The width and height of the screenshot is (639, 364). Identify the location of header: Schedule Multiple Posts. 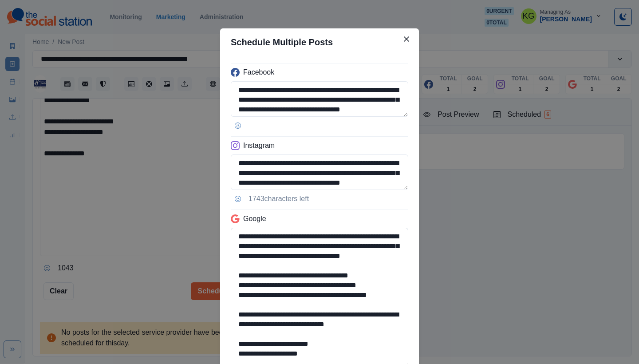
(320, 42).